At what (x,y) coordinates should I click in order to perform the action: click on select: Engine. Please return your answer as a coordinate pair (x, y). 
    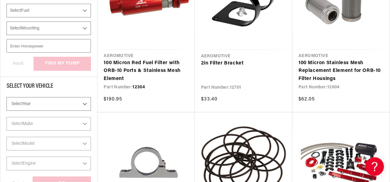
    Looking at the image, I should click on (49, 163).